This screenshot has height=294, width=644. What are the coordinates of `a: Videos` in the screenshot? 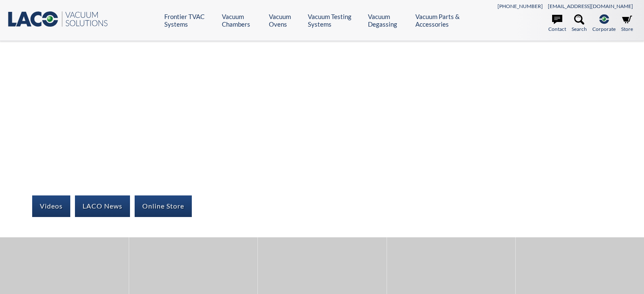 It's located at (51, 206).